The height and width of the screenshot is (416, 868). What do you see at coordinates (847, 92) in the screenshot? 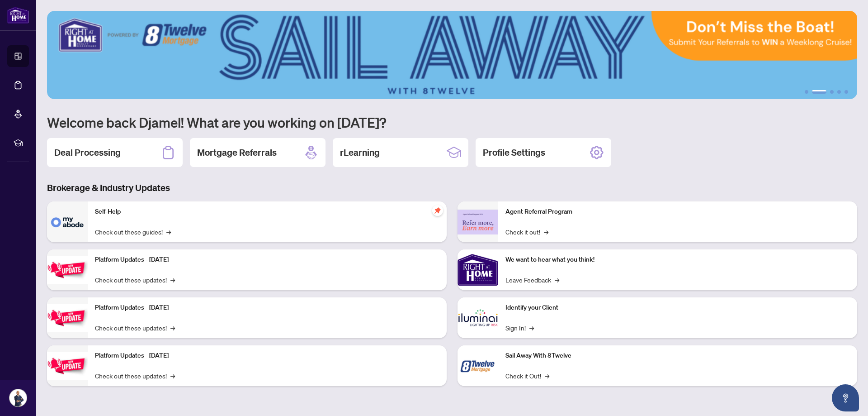
I see `button: 5` at bounding box center [847, 92].